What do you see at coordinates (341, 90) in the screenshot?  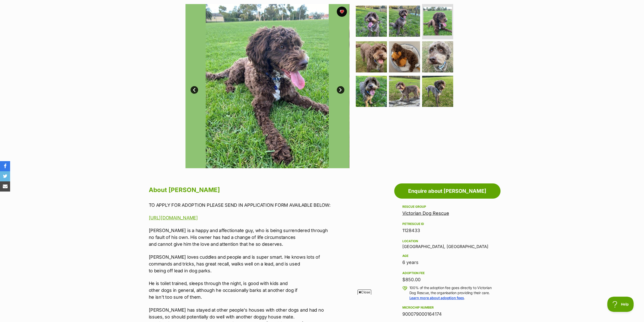 I see `a: Next` at bounding box center [341, 90].